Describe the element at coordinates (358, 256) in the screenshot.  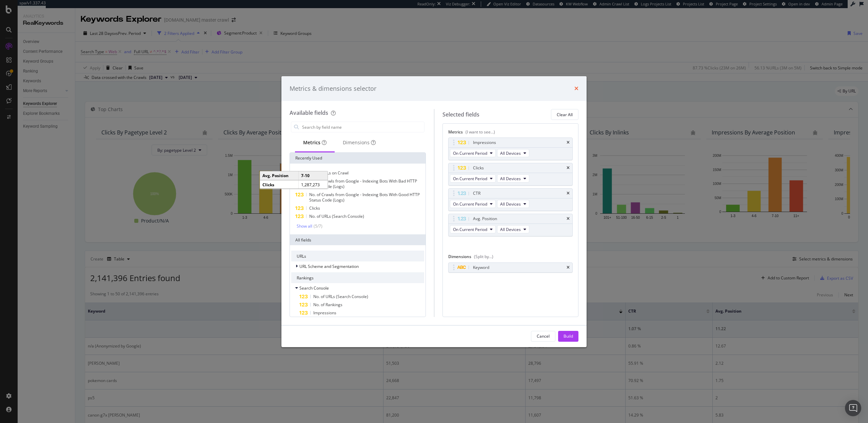
I see `div: URLs` at that location.